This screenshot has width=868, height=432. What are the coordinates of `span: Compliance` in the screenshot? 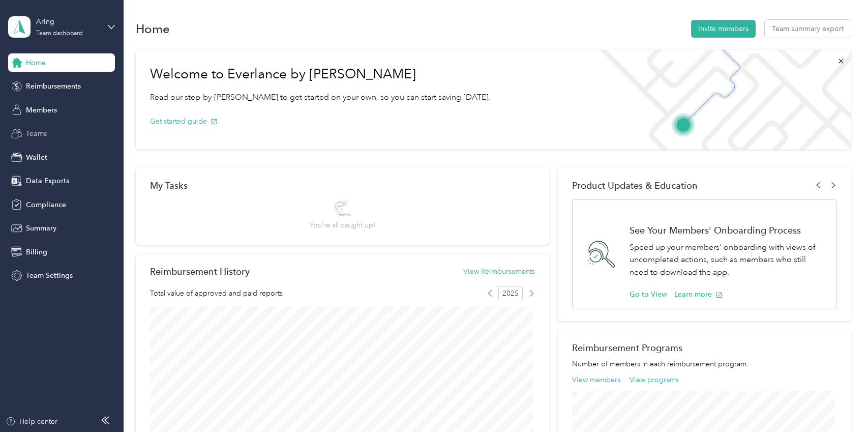 It's located at (46, 204).